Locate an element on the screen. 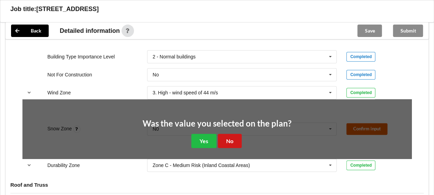  span: Detailed information is located at coordinates (90, 31).